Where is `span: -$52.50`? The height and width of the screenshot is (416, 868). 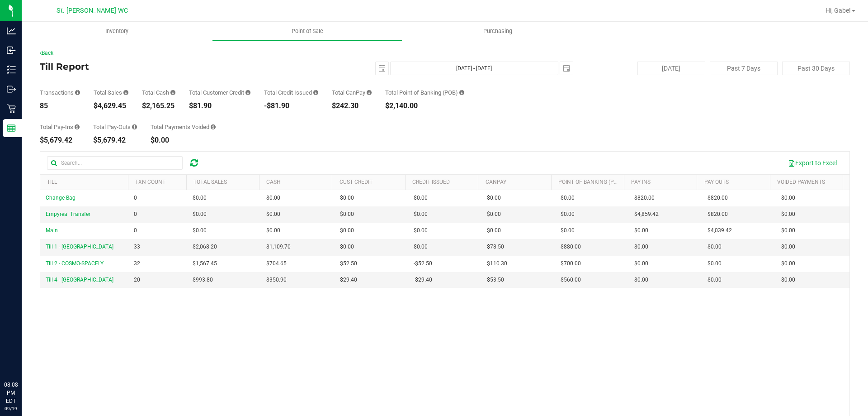 span: -$52.50 is located at coordinates (423, 263).